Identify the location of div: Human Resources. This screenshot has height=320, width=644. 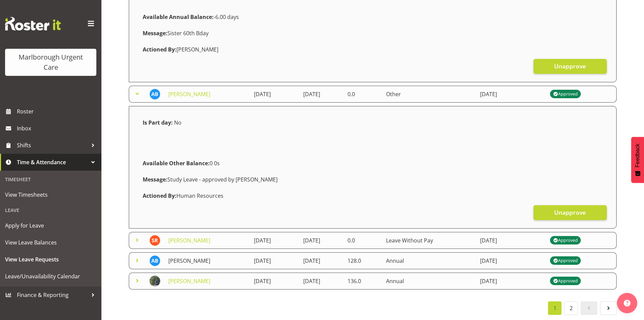
(373, 196).